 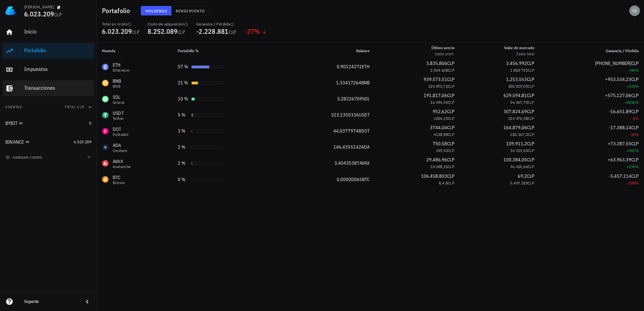 What do you see at coordinates (168, 24) in the screenshot?
I see `div: Costo de adquisición` at bounding box center [168, 24].